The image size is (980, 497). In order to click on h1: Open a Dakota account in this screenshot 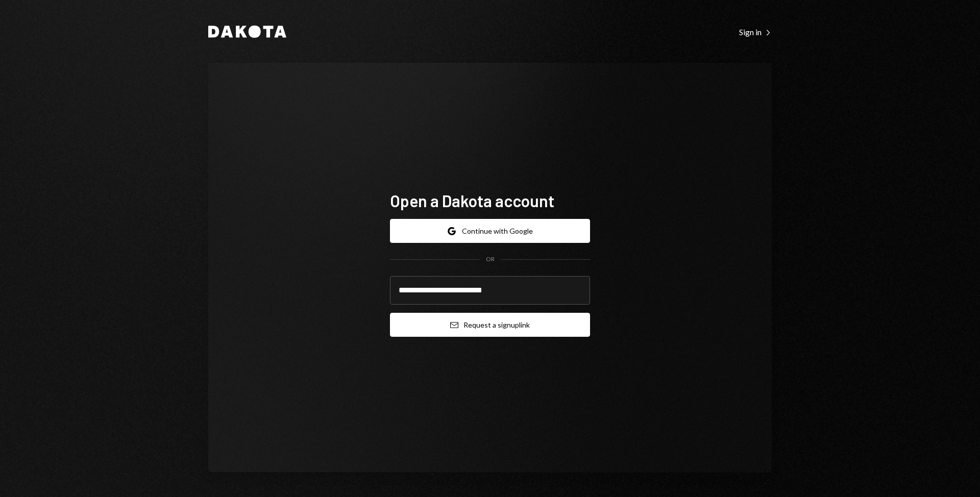, I will do `click(490, 201)`.